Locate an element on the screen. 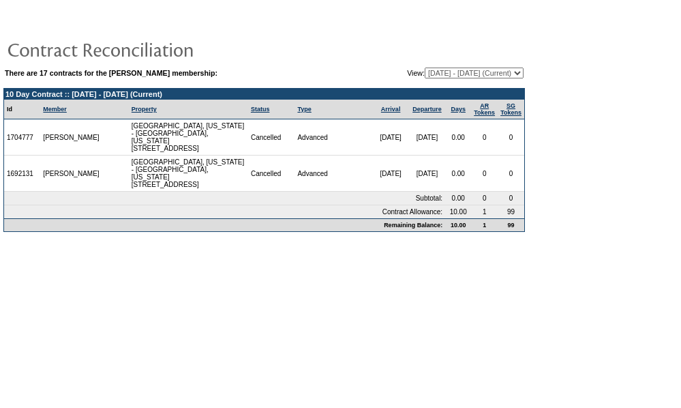  a: Days is located at coordinates (458, 109).